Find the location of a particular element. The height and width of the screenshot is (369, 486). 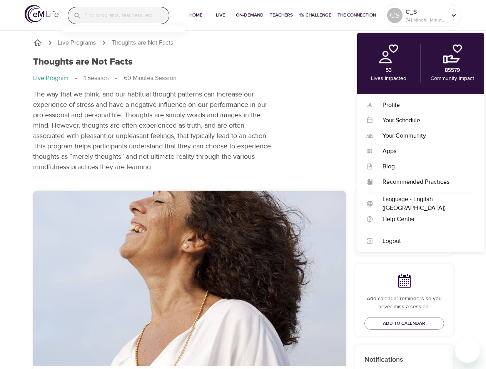

p: Notifications is located at coordinates (404, 360).